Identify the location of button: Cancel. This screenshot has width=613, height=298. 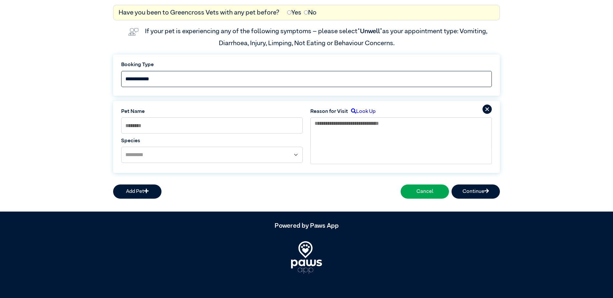
(425, 191).